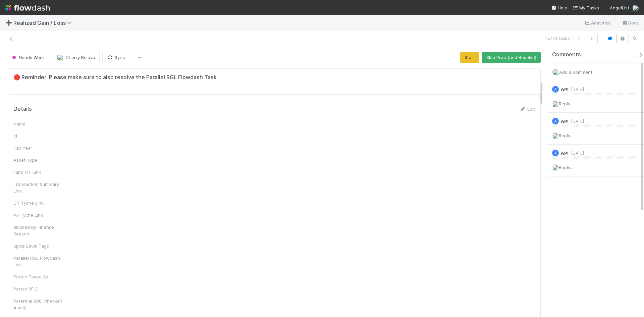 The image size is (644, 317). Describe the element at coordinates (38, 261) in the screenshot. I see `div: Parallel RGL Flowdash Link` at that location.